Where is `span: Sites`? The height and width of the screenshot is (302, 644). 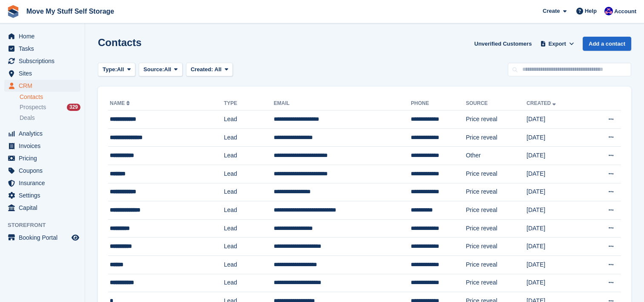 span: Sites is located at coordinates (44, 73).